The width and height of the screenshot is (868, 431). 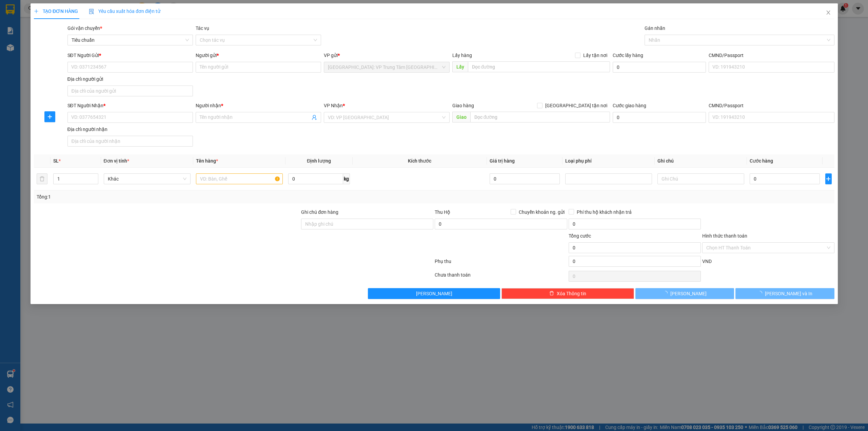 What do you see at coordinates (501, 263) in the screenshot?
I see `div: Phụ thu` at bounding box center [501, 263].